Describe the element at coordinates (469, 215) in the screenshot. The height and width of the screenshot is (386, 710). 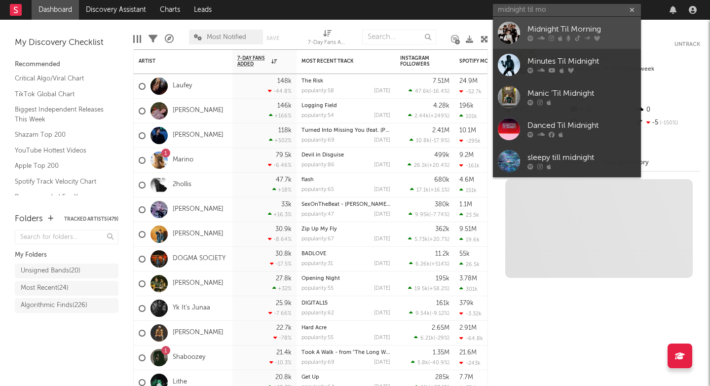
I see `div: 23.5k` at that location.